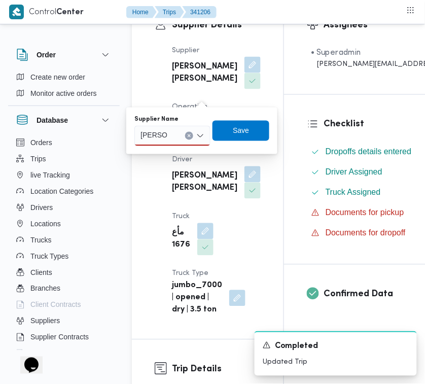  I want to click on button: Clear input, so click(189, 136).